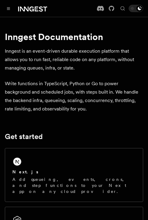 The image size is (148, 220). Describe the element at coordinates (24, 137) in the screenshot. I see `a: Get started` at that location.